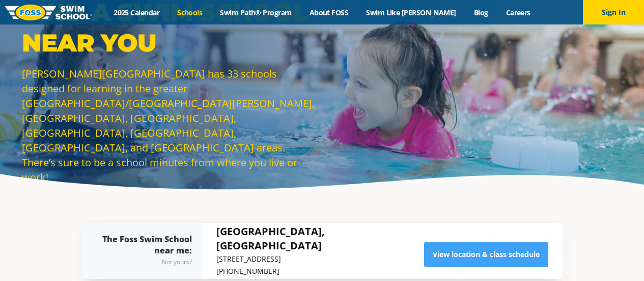 The image size is (644, 281). I want to click on div: Not yours?, so click(147, 262).